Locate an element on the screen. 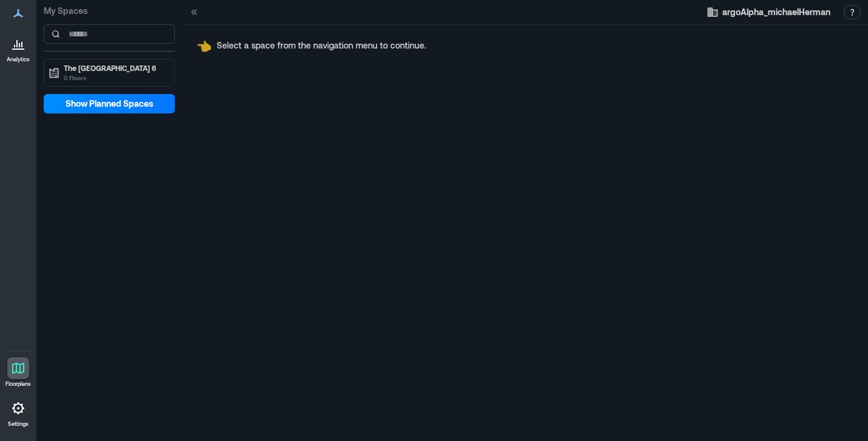 The image size is (868, 441). a: Settings is located at coordinates (19, 412).